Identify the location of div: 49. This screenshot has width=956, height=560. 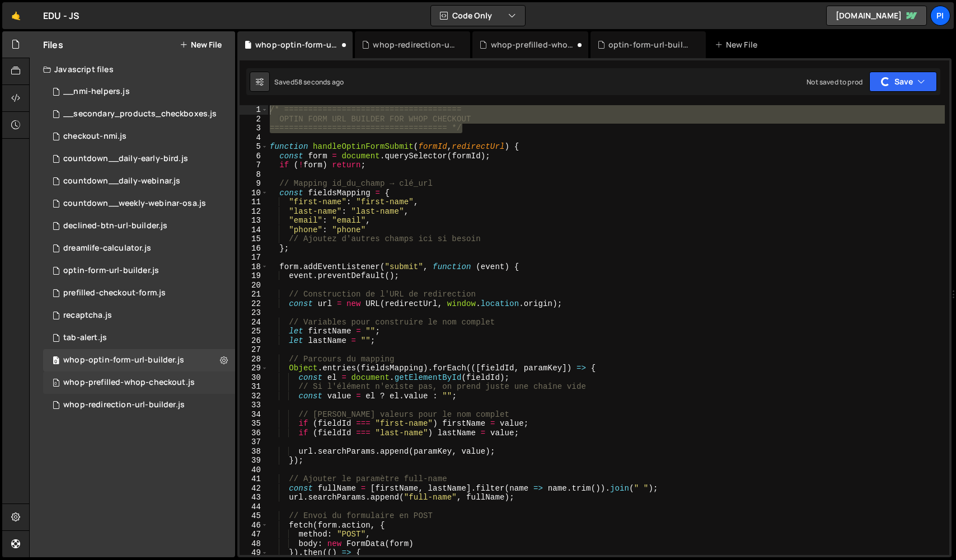
(254, 553).